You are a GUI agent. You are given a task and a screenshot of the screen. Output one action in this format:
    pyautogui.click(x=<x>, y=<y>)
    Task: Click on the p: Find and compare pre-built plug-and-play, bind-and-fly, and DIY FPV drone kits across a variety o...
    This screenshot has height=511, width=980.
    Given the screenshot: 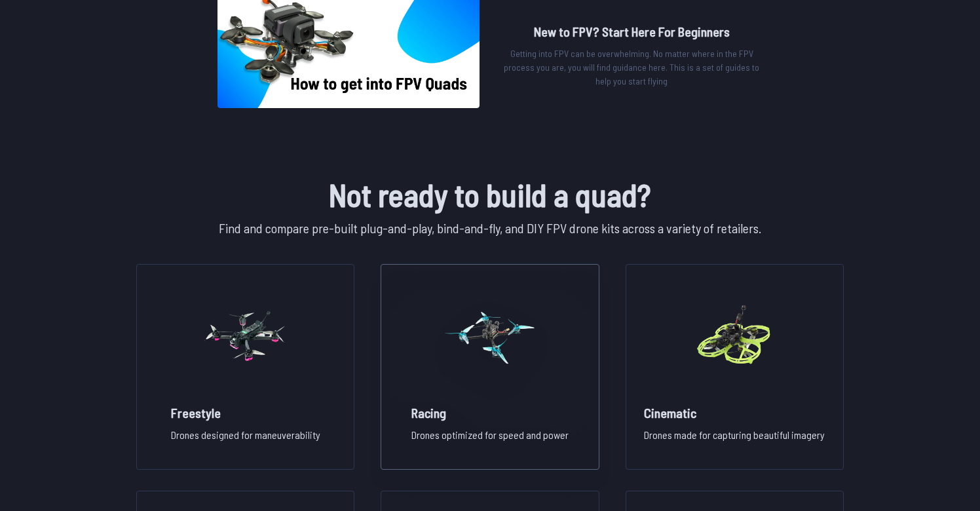 What is the action you would take?
    pyautogui.click(x=490, y=228)
    